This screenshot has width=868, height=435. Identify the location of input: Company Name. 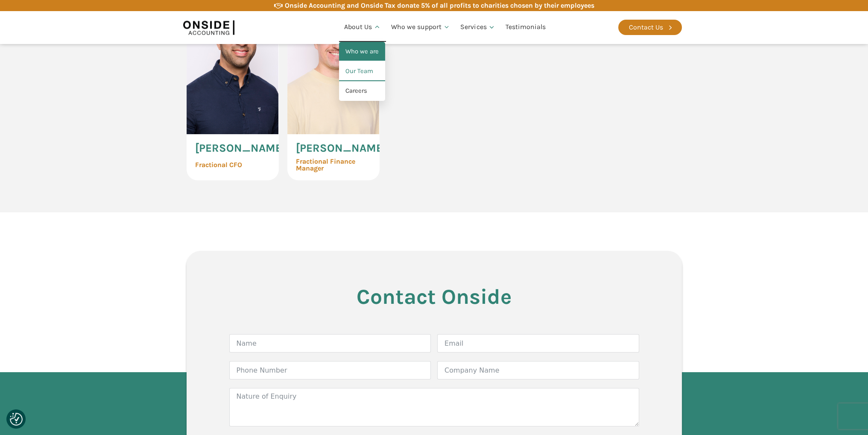
(538, 370).